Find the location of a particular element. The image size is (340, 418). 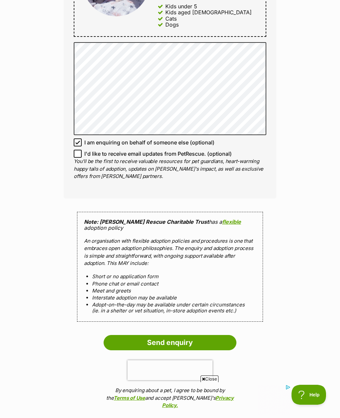

div: Cats is located at coordinates (171, 19).